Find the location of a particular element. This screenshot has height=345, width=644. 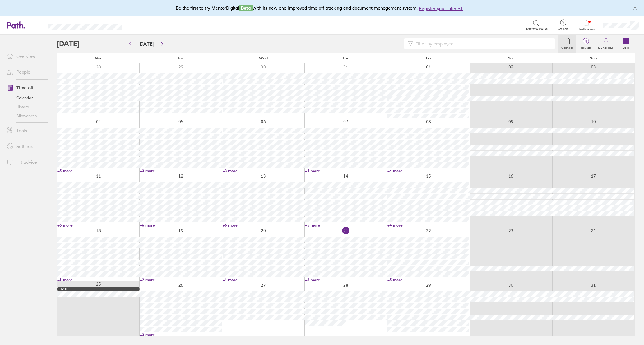

span: Tue is located at coordinates (181, 58).